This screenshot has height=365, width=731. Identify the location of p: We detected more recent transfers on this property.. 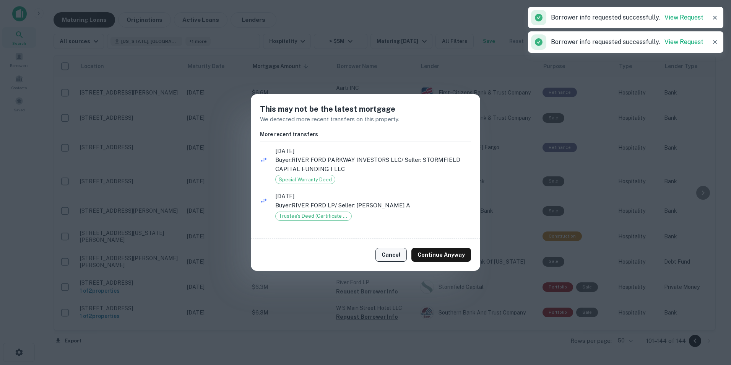
(366, 119).